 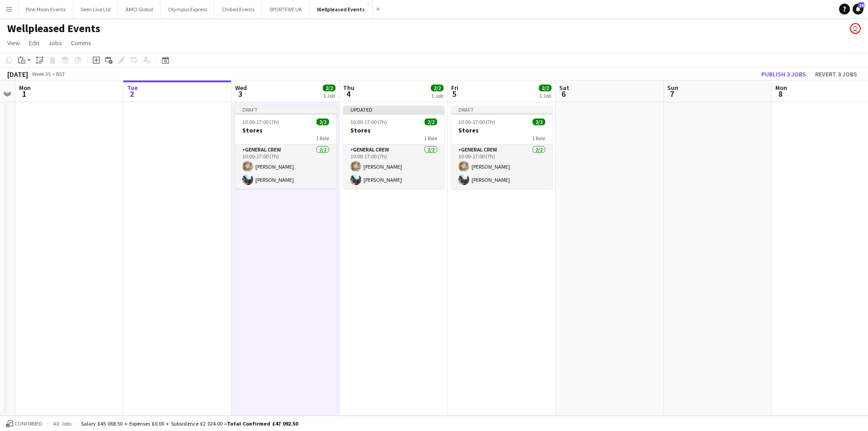 I want to click on span: 2, so click(x=132, y=94).